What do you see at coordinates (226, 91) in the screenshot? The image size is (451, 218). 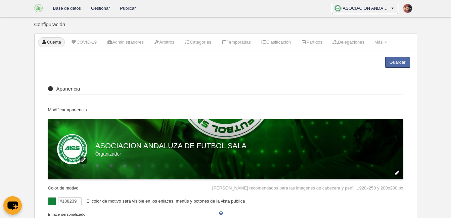 I see `div: Apariencia` at bounding box center [226, 91].